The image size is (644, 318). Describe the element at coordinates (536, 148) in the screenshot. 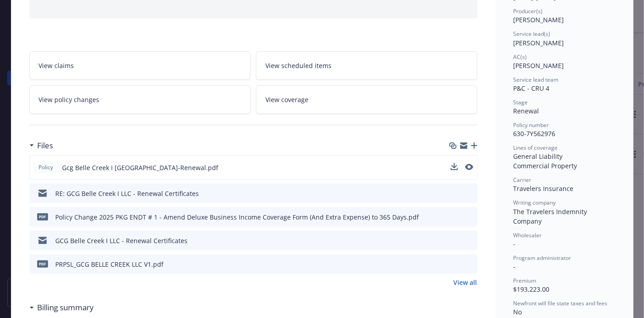

I see `span: Lines of coverage` at that location.